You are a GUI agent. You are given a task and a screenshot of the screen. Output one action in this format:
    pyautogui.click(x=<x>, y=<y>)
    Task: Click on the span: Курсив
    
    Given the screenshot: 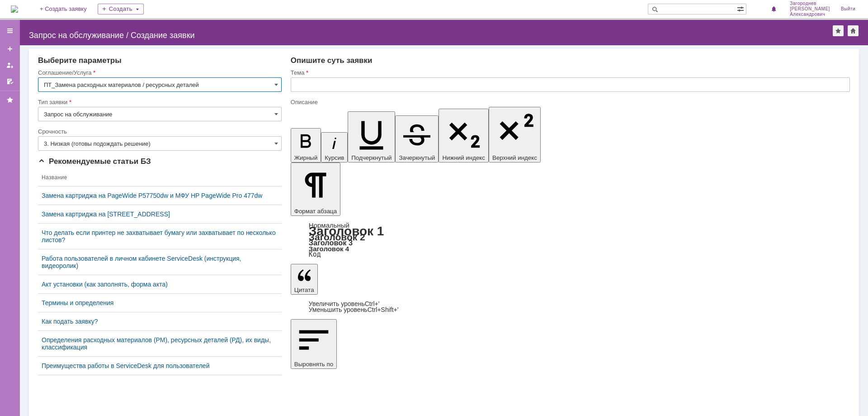 What is the action you would take?
    pyautogui.click(x=334, y=158)
    